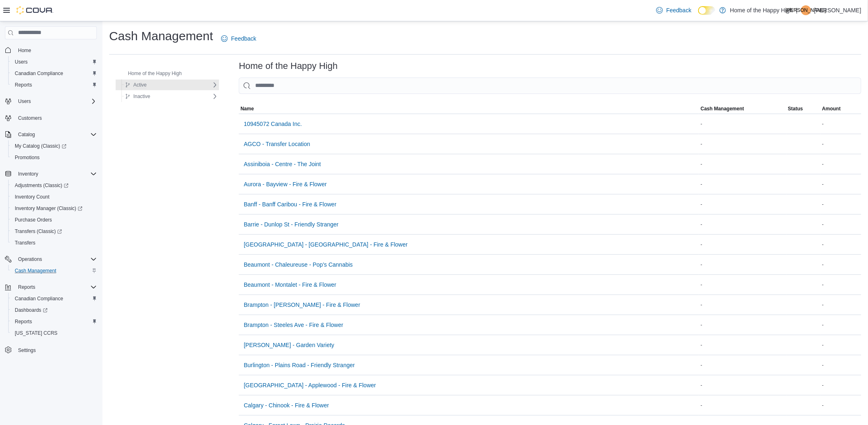 This screenshot has width=868, height=425. I want to click on span: Operations, so click(30, 259).